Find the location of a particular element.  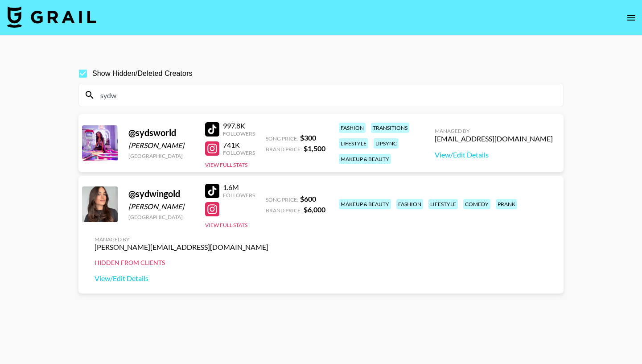

div: lipsync is located at coordinates (386, 143).